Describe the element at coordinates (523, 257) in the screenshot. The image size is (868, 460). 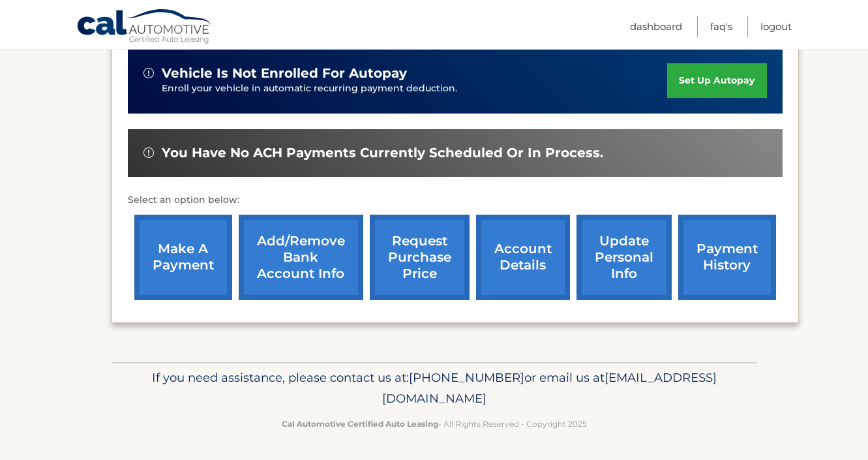
I see `a: account details` at that location.